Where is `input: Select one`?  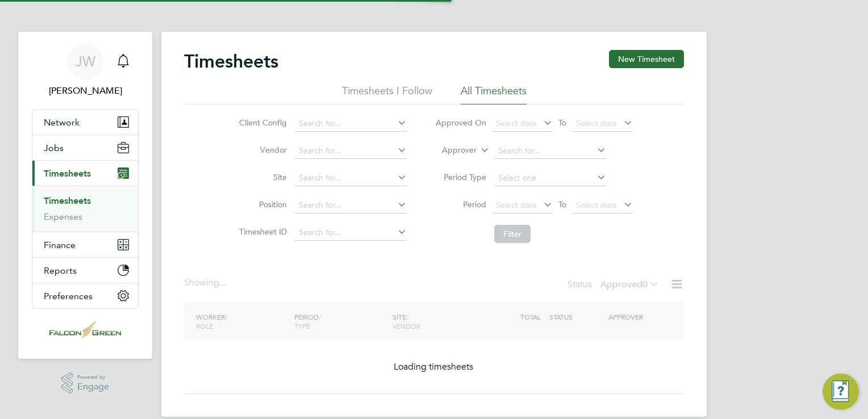
input: Select one is located at coordinates (550, 178).